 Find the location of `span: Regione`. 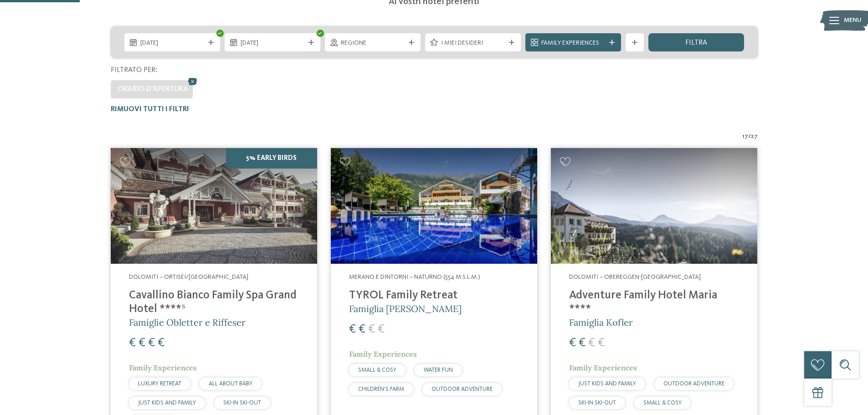

span: Regione is located at coordinates (373, 44).